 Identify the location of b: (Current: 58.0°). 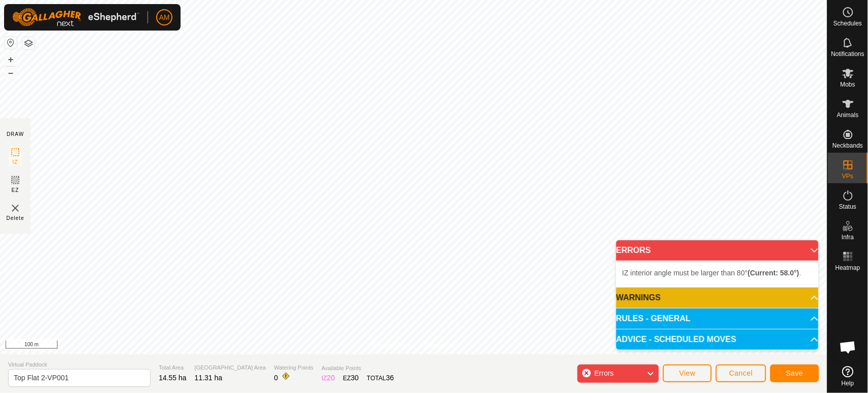
(773, 273).